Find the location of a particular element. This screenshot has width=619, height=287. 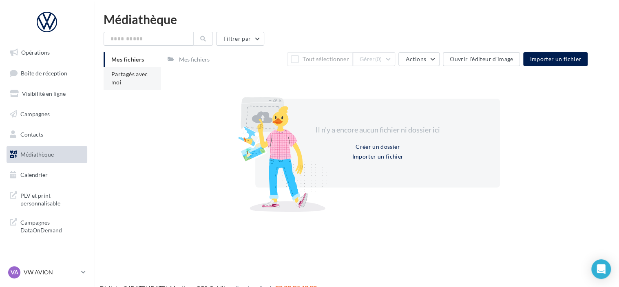

a: Médiathèque is located at coordinates (47, 154).